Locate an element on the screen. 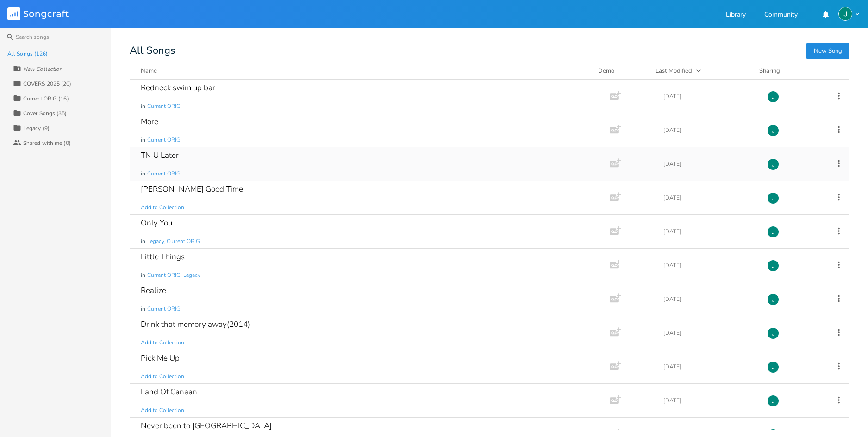 The height and width of the screenshot is (437, 868). a: Community is located at coordinates (781, 15).